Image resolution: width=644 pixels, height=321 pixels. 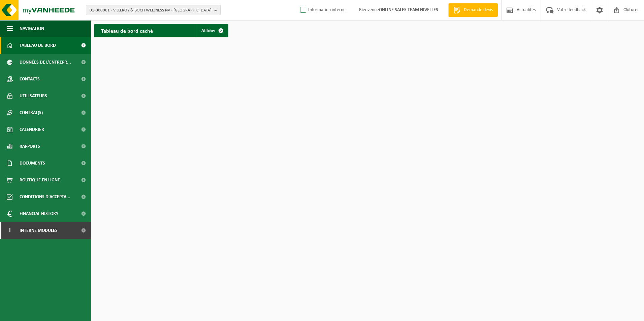 What do you see at coordinates (32, 164) in the screenshot?
I see `span: Documents` at bounding box center [32, 164].